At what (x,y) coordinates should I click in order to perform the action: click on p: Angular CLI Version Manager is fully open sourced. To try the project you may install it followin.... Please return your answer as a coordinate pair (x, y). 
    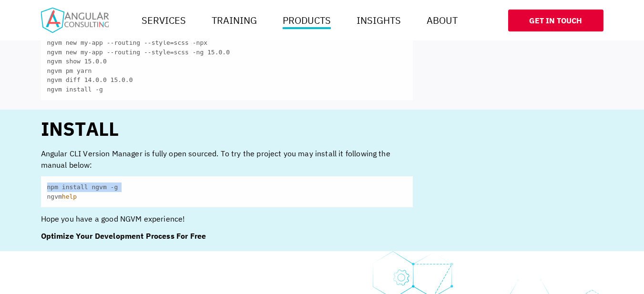
    Looking at the image, I should click on (227, 159).